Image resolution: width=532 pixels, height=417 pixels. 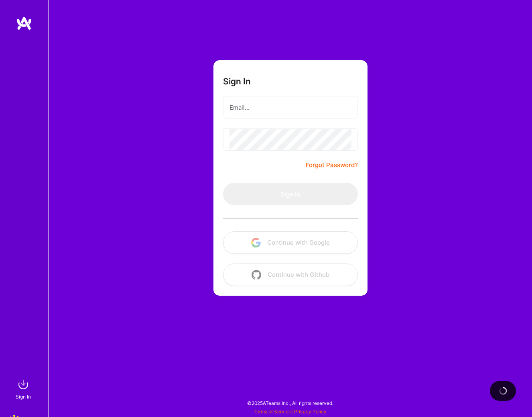 What do you see at coordinates (237, 81) in the screenshot?
I see `h3: Sign In` at bounding box center [237, 81].